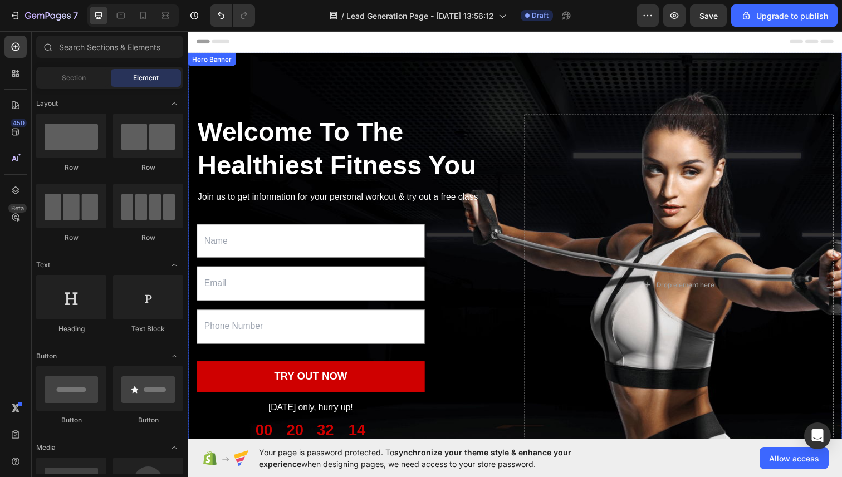 This screenshot has width=842, height=477. Describe the element at coordinates (43, 265) in the screenshot. I see `span: Text` at that location.